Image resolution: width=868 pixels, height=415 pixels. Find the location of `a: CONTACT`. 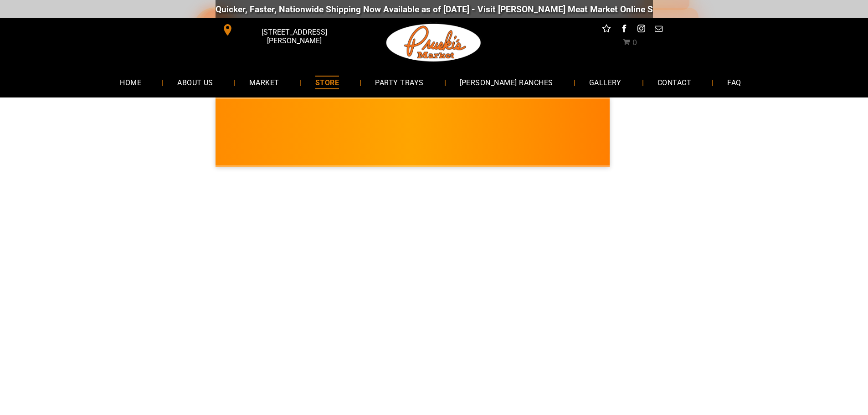

a: CONTACT is located at coordinates (674, 82).